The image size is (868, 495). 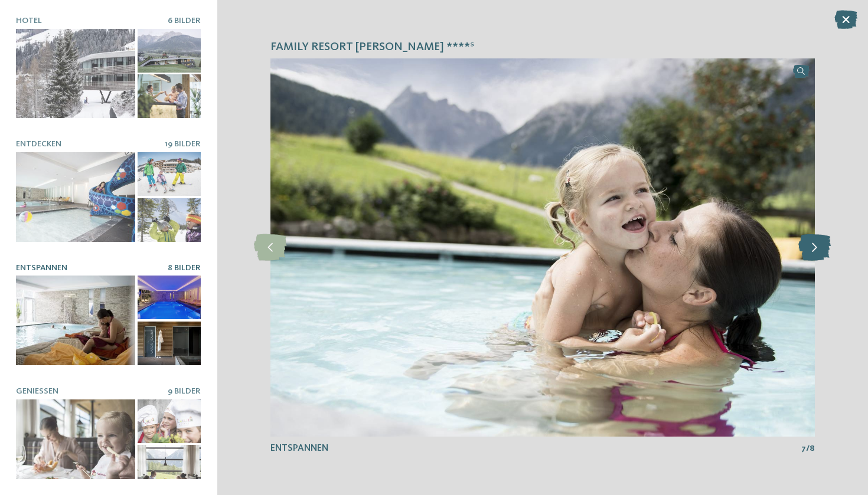 What do you see at coordinates (182, 144) in the screenshot?
I see `span: 19 Bilder` at bounding box center [182, 144].